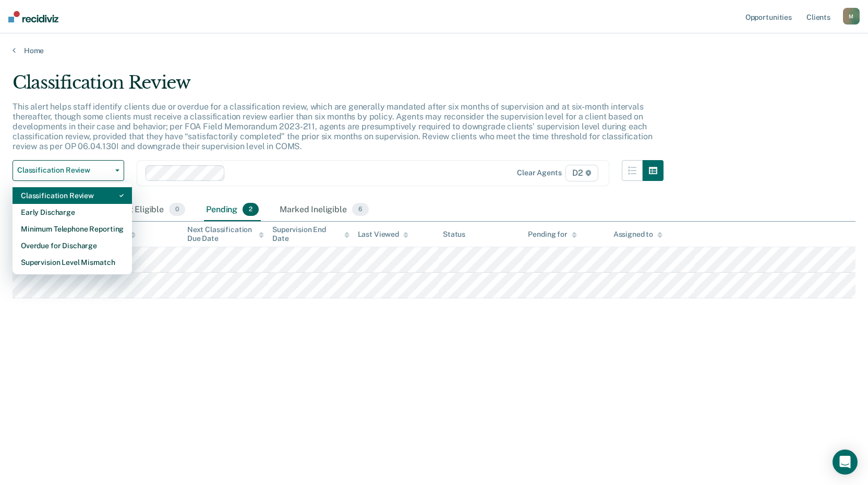 The height and width of the screenshot is (485, 868). Describe the element at coordinates (72, 262) in the screenshot. I see `div: Supervision Level Mismatch` at that location.